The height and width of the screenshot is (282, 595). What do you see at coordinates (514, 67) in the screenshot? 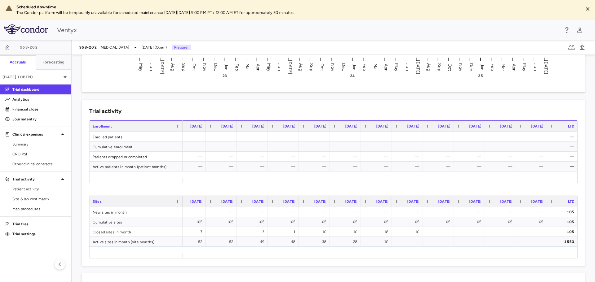
I see `text: Apr` at bounding box center [514, 67].